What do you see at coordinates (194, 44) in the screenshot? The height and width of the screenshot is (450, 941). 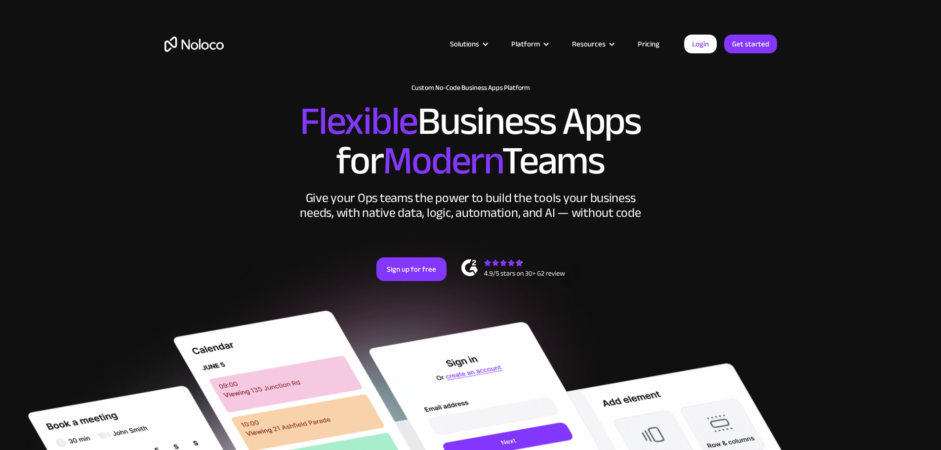 I see `a: home` at bounding box center [194, 44].